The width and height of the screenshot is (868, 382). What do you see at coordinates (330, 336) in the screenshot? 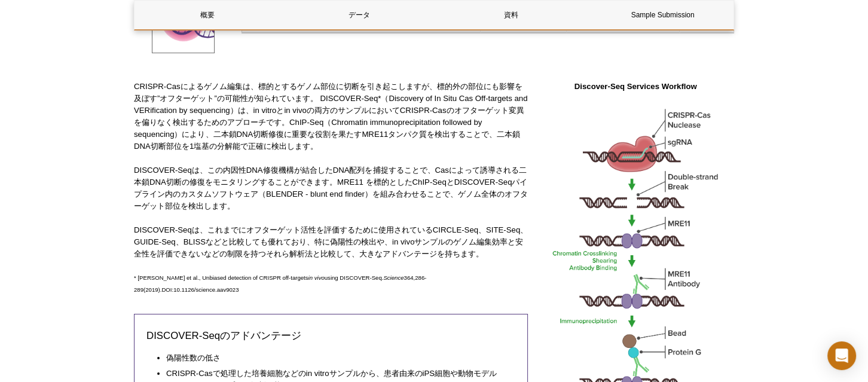
I see `h3: DISCOVER-Seqのアドバンテージ` at bounding box center [330, 336].